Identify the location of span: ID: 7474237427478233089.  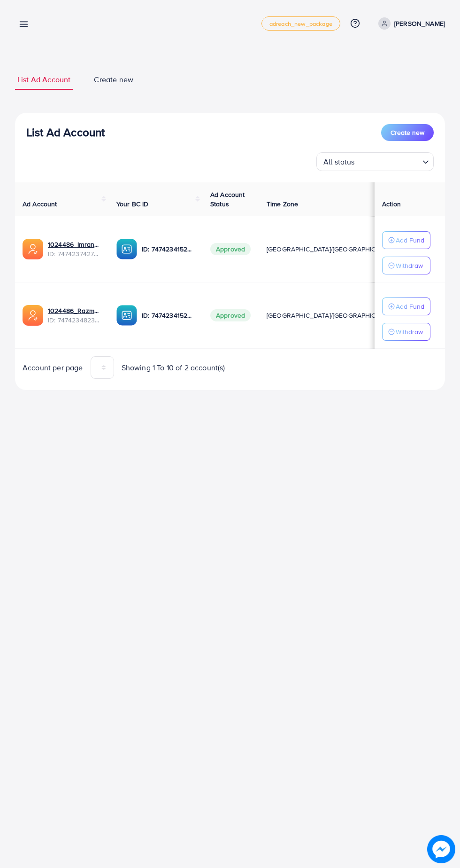
(75, 254).